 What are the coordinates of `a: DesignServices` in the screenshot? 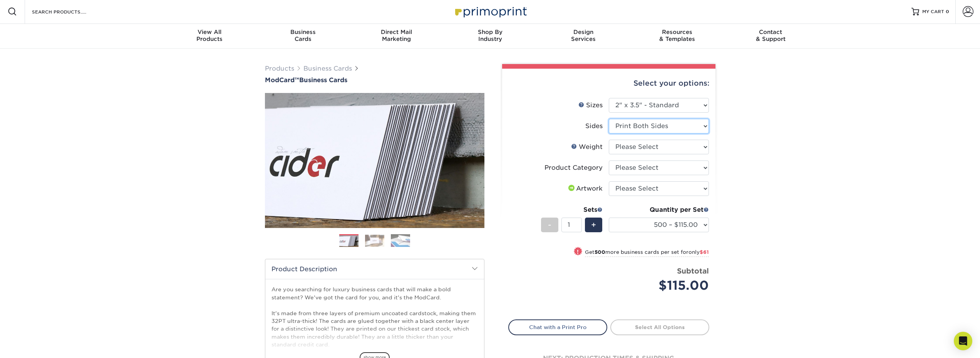 It's located at (583, 36).